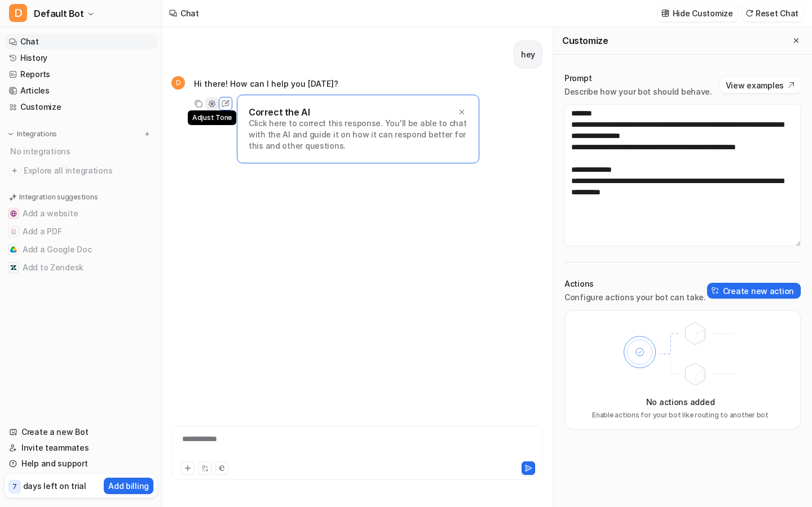  What do you see at coordinates (635, 284) in the screenshot?
I see `p: Actions` at bounding box center [635, 284].